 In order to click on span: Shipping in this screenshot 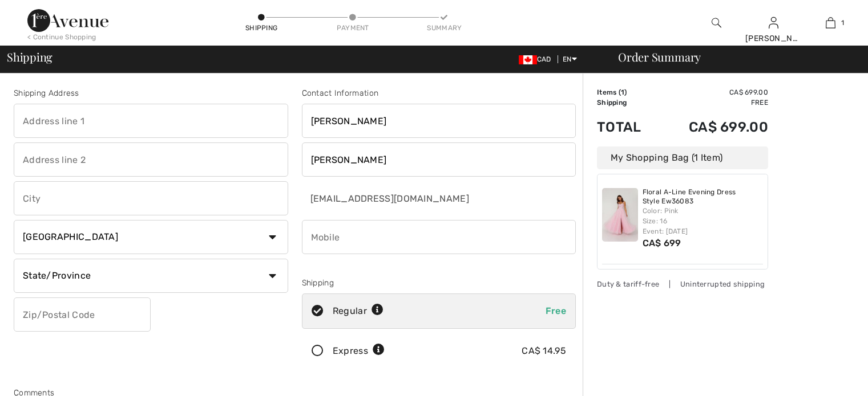, I will do `click(29, 57)`.